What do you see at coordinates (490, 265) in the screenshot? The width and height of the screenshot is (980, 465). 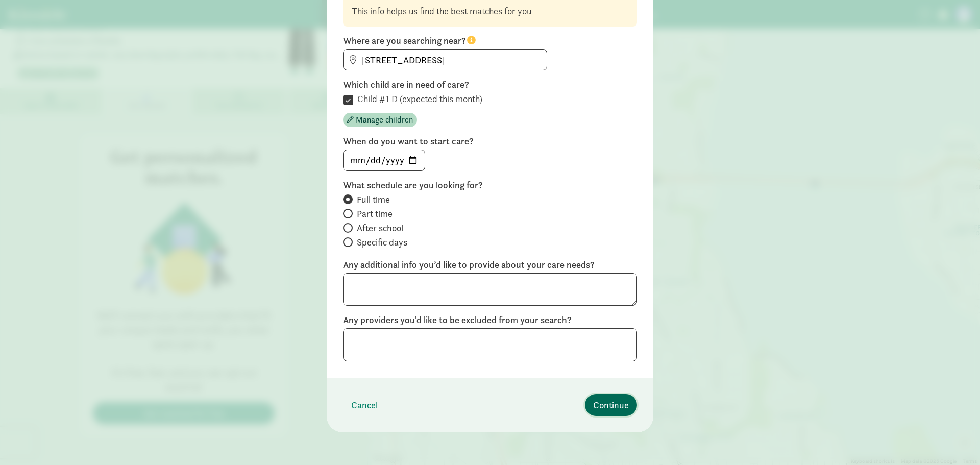 I see `label: Any additional info you’d like to provide about your care needs?` at bounding box center [490, 265].